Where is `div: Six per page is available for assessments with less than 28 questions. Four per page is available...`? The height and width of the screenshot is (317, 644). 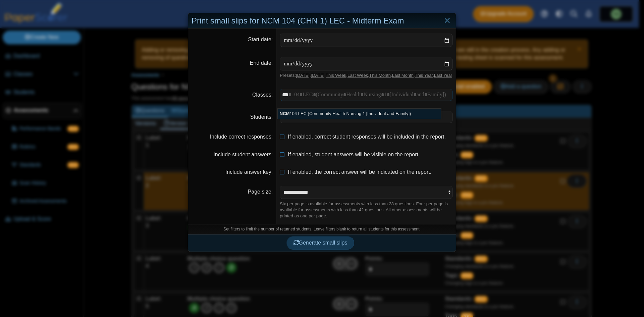 div: Six per page is available for assessments with less than 28 questions. Four per page is available... is located at coordinates (366, 210).